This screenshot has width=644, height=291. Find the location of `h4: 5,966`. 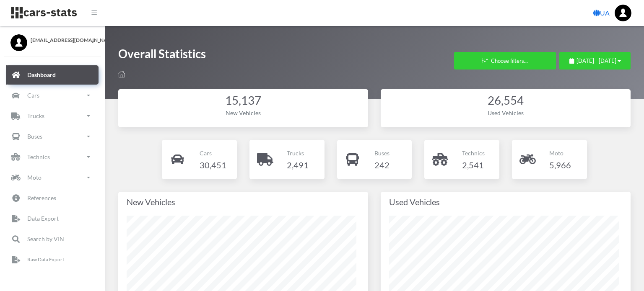

h4: 5,966 is located at coordinates (560, 165).